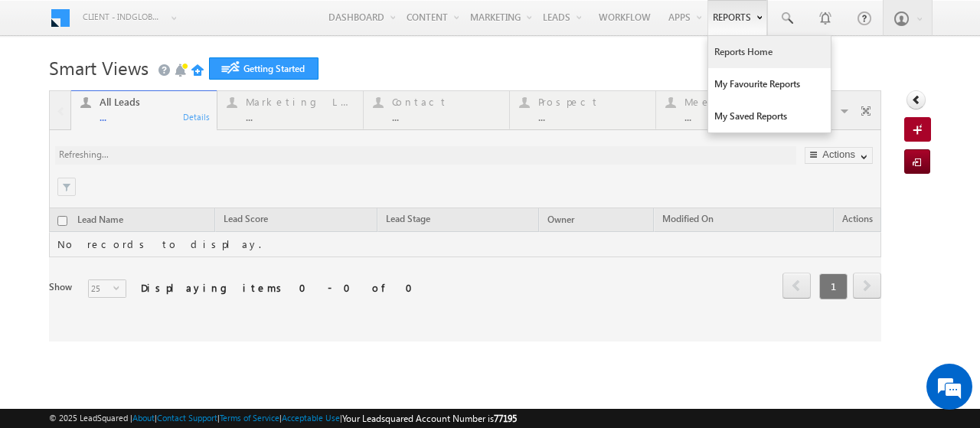  I want to click on a: Contact Support, so click(187, 417).